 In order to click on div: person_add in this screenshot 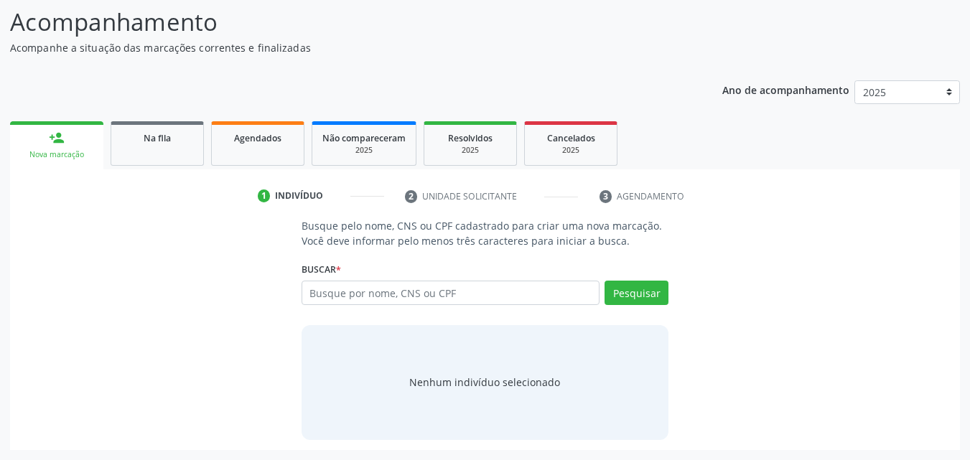, I will do `click(57, 138)`.